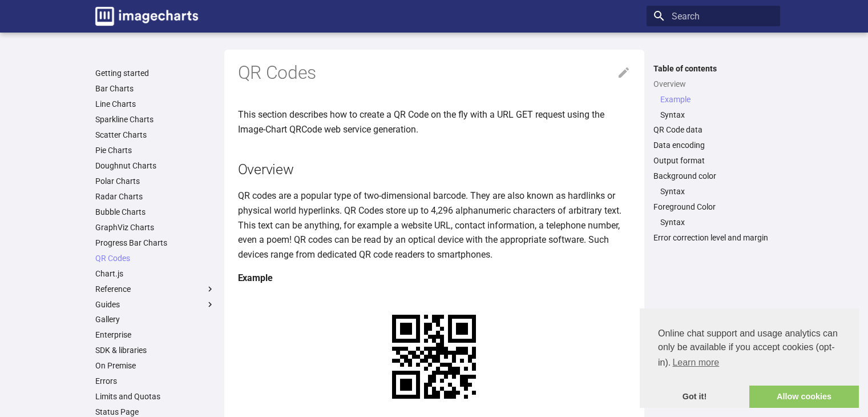 This screenshot has width=868, height=417. Describe the element at coordinates (434, 169) in the screenshot. I see `h2: Overview` at that location.